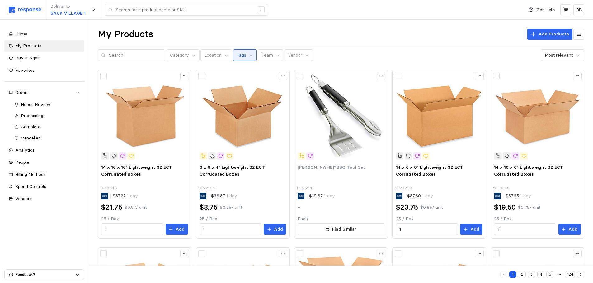 This screenshot has width=593, height=283. What do you see at coordinates (30, 127) in the screenshot?
I see `span: Complete` at bounding box center [30, 127].